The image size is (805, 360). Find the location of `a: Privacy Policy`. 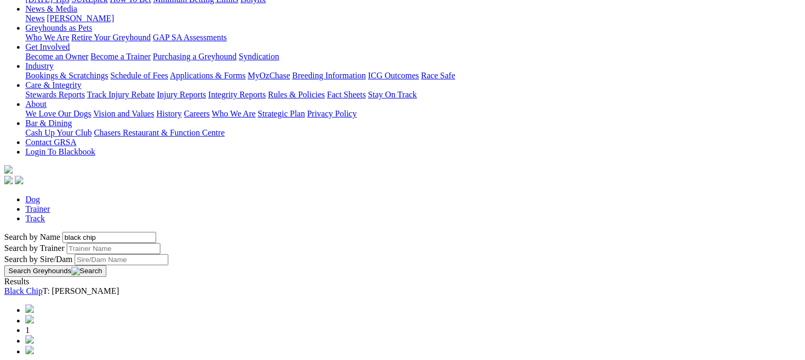

a: Privacy Policy is located at coordinates (332, 113).